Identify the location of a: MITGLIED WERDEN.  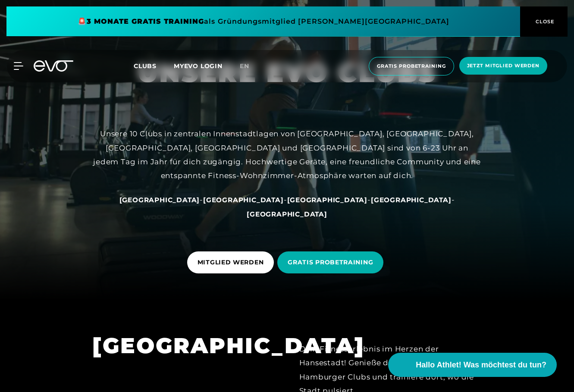
(232, 262).